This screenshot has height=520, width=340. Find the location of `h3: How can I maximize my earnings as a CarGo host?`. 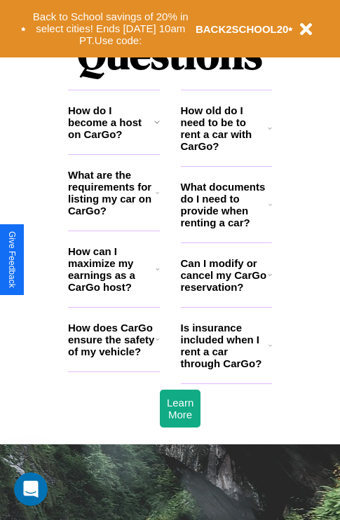

h3: How can I maximize my earnings as a CarGo host? is located at coordinates (111, 269).